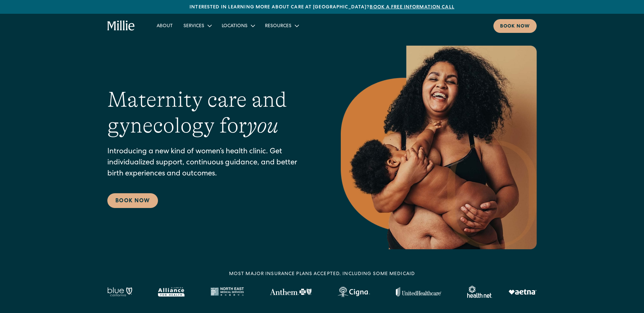  What do you see at coordinates (165, 26) in the screenshot?
I see `a: About` at bounding box center [165, 26].